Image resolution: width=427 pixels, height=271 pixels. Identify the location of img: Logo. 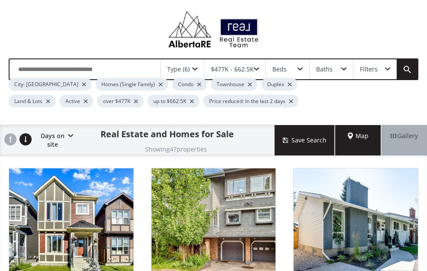
(214, 29).